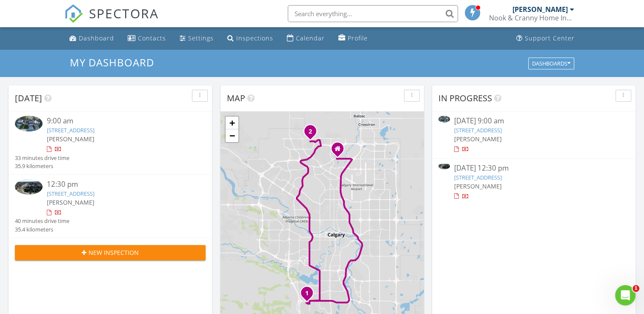 This screenshot has width=644, height=314. Describe the element at coordinates (309, 295) in the screenshot. I see `div: 121 Woodford Close SW, Calgary, AB T2W 6E2` at that location.